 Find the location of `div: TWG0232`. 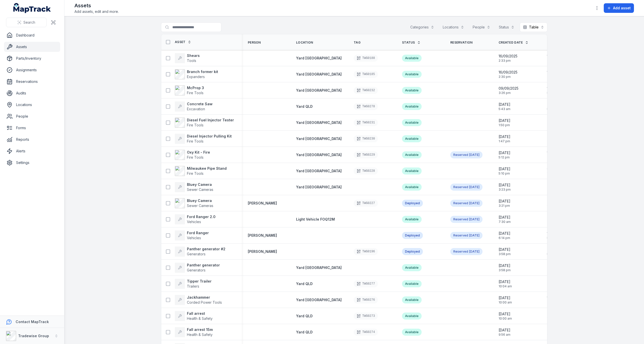

div: TWG0232 is located at coordinates (366, 90).